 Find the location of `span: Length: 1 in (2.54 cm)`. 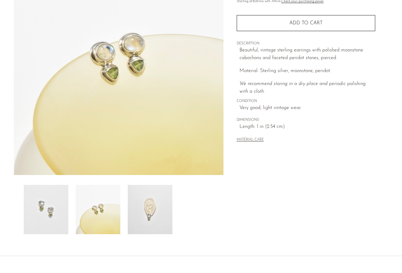

span: Length: 1 in (2.54 cm) is located at coordinates (307, 127).